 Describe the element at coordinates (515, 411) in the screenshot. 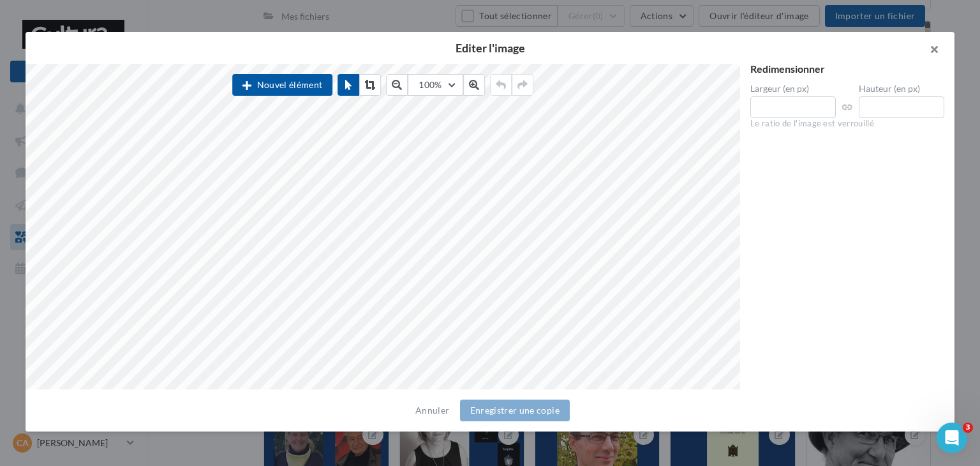

I see `button: Enregistrer une copie` at that location.